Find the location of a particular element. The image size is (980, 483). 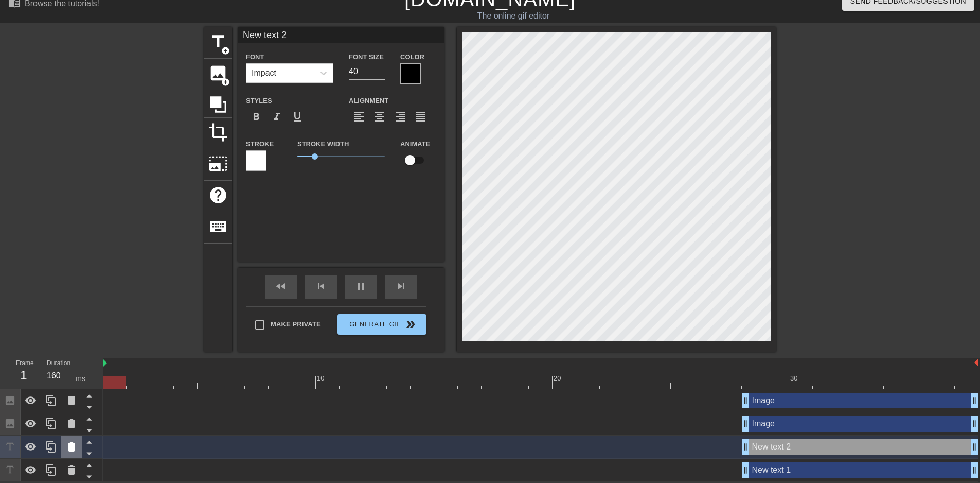

label: Color is located at coordinates (412, 57).